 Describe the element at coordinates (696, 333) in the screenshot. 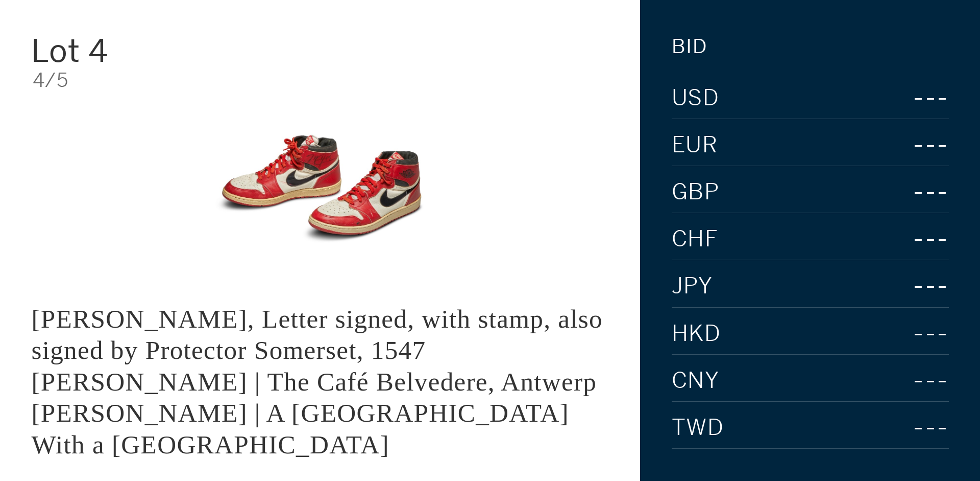

I see `span: HKD` at that location.